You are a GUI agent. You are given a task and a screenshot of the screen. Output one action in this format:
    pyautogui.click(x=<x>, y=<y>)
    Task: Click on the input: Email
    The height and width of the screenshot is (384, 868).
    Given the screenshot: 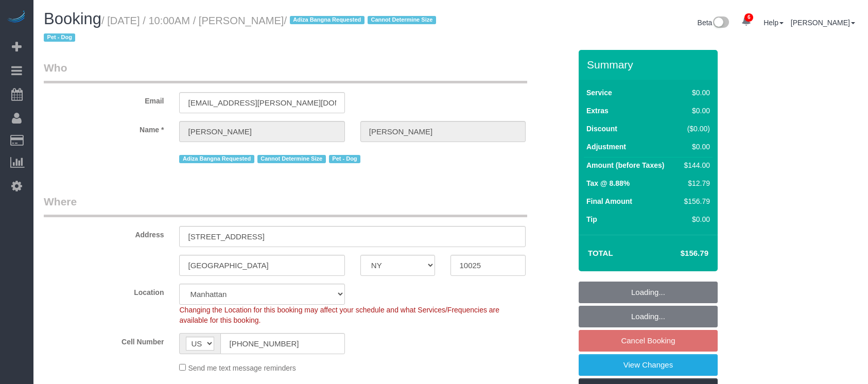 What is the action you would take?
    pyautogui.click(x=261, y=103)
    